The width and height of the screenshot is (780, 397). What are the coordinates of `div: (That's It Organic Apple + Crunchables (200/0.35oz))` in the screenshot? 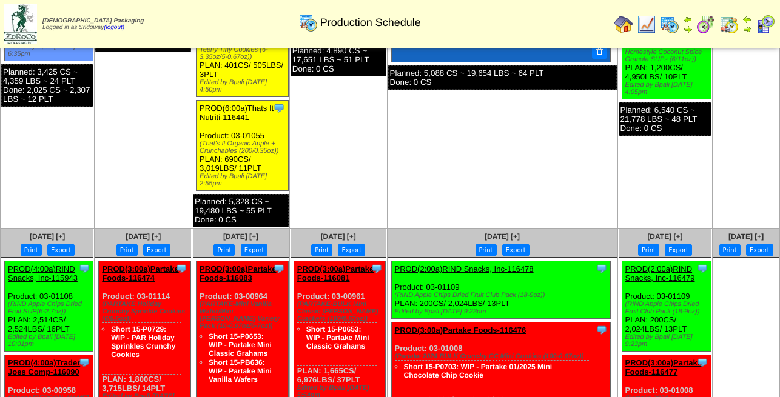 It's located at (243, 147).